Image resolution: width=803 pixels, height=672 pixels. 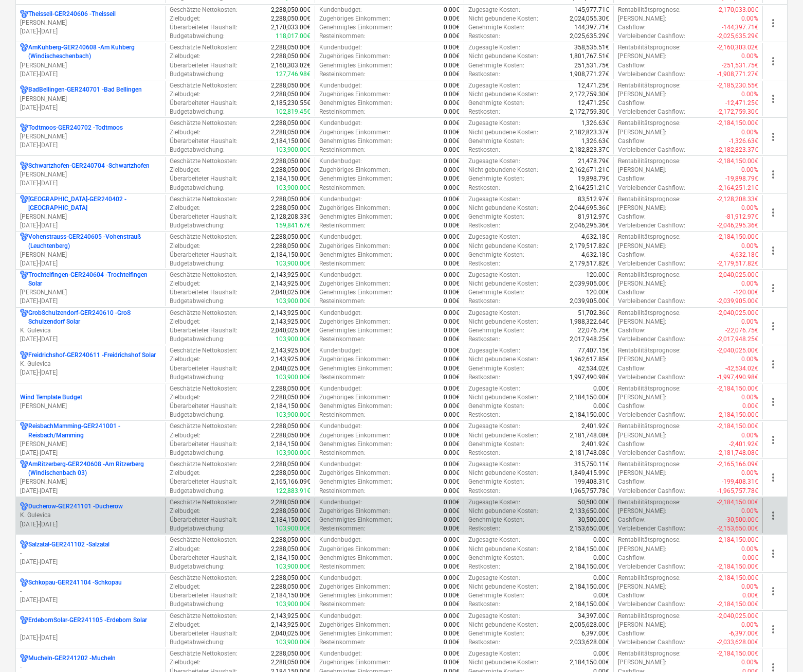 What do you see at coordinates (91, 364) in the screenshot?
I see `p: K. Gulevica` at bounding box center [91, 364].